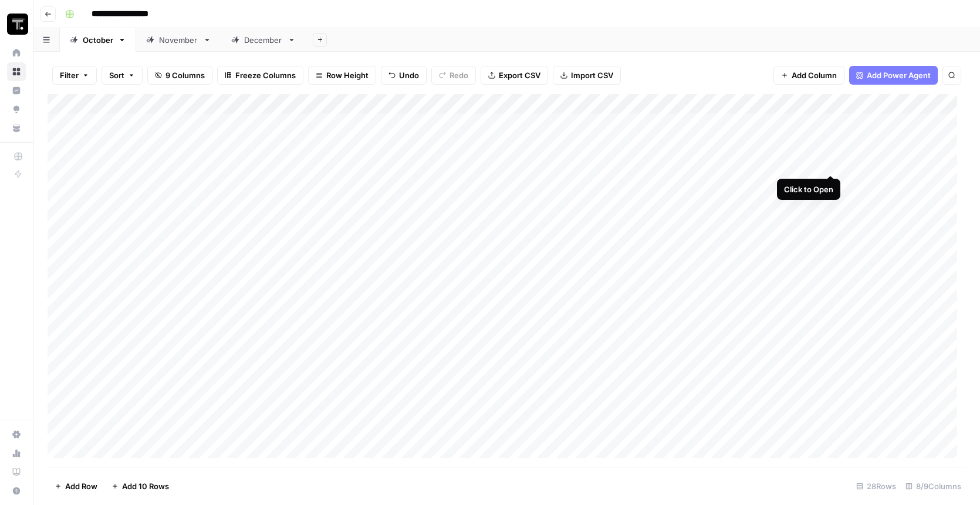 This screenshot has width=980, height=505. What do you see at coordinates (81, 485) in the screenshot?
I see `span: Add Row` at bounding box center [81, 485].